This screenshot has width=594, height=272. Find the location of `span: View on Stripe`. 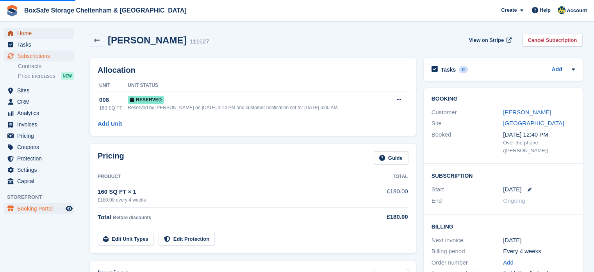

span: View on Stripe is located at coordinates (486, 40).